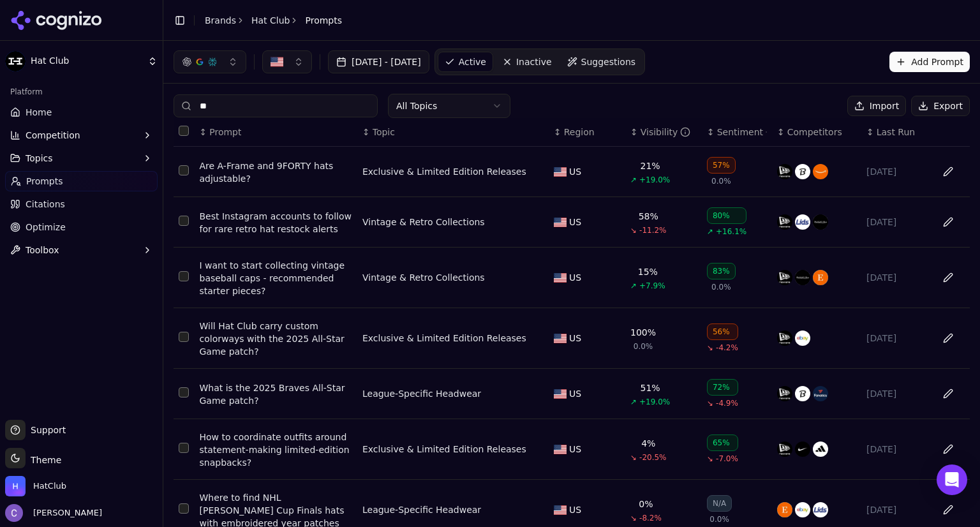 The width and height of the screenshot is (980, 527). What do you see at coordinates (803, 449) in the screenshot?
I see `img: nike` at bounding box center [803, 449].